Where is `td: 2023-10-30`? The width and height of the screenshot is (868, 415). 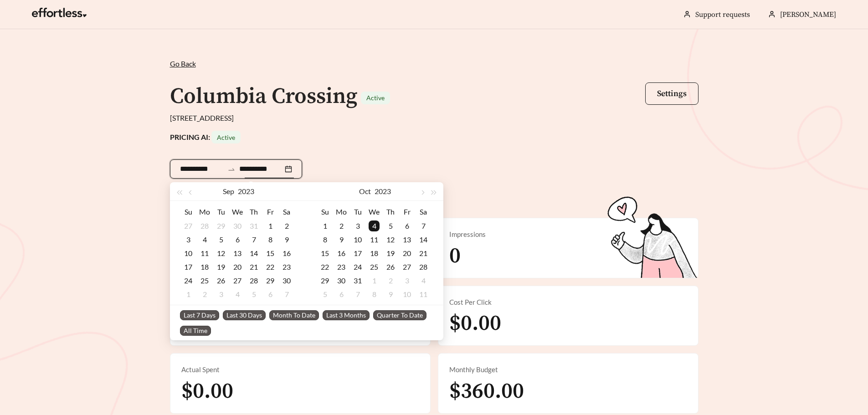 td: 2023-10-30 is located at coordinates (341, 280).